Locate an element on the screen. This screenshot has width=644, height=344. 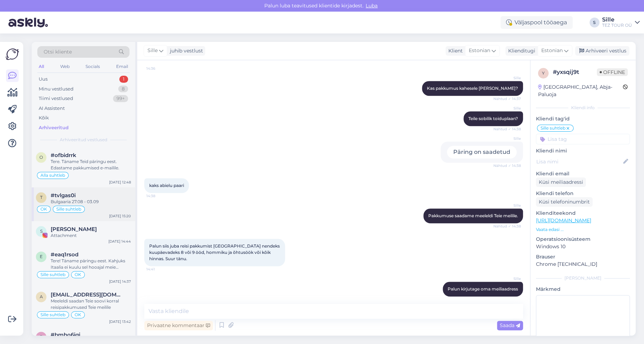
div: Klient is located at coordinates (454, 51).